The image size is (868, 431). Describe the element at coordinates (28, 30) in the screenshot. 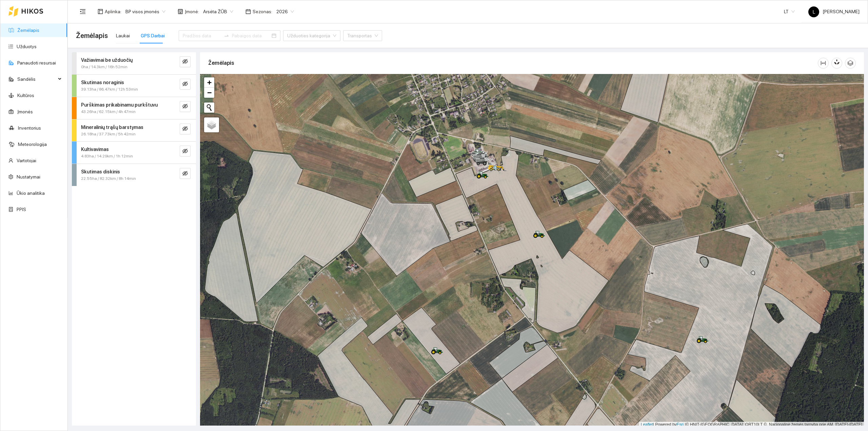

I see `a: Žemėlapis` at that location.